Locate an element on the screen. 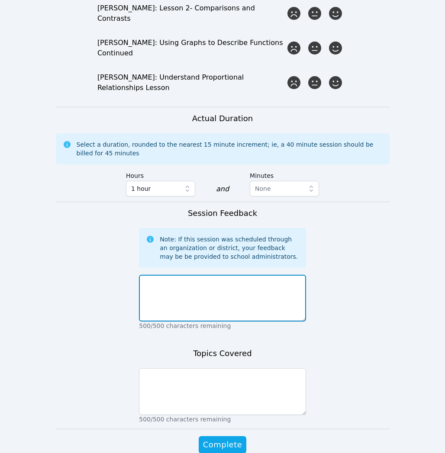 The image size is (445, 453). button: None is located at coordinates (284, 189).